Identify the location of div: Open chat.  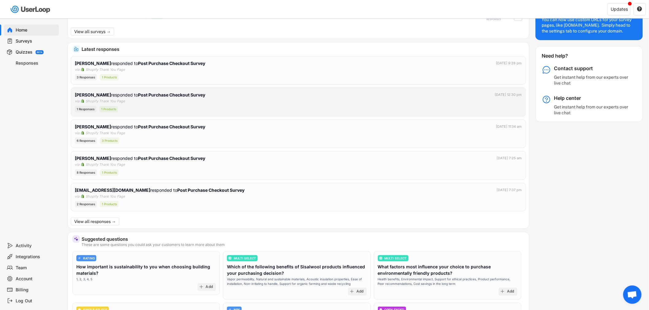
(633, 295).